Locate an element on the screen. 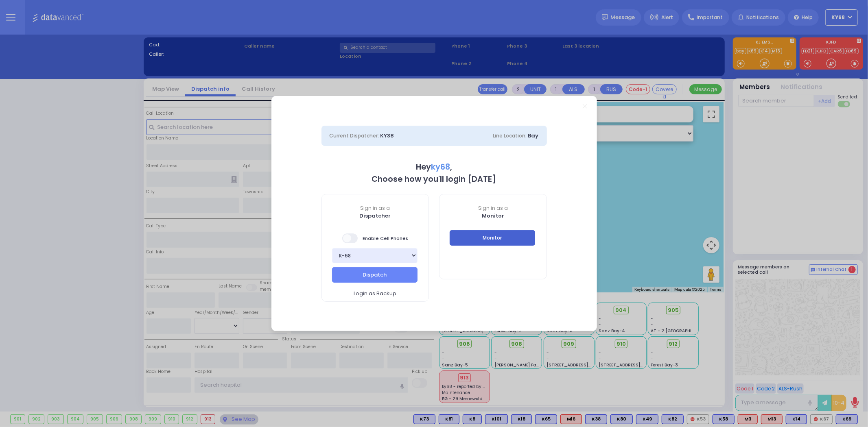  span: KY38 is located at coordinates (388, 135).